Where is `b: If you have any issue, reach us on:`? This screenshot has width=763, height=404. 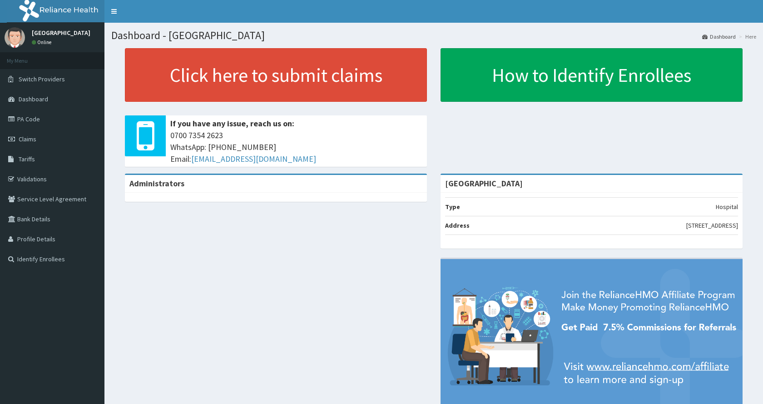
b: If you have any issue, reach us on: is located at coordinates (232, 123).